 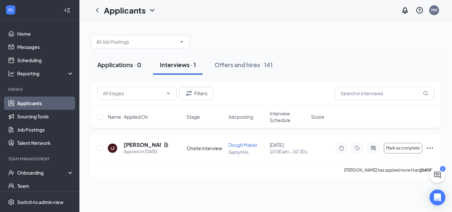 What do you see at coordinates (205, 148) in the screenshot?
I see `div: Onsite Interview` at bounding box center [205, 148].